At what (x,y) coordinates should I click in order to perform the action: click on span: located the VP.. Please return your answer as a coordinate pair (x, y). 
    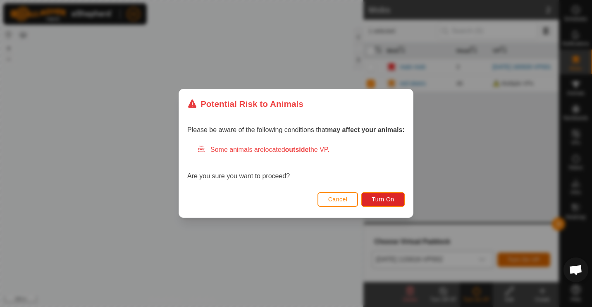
    Looking at the image, I should click on (296, 150).